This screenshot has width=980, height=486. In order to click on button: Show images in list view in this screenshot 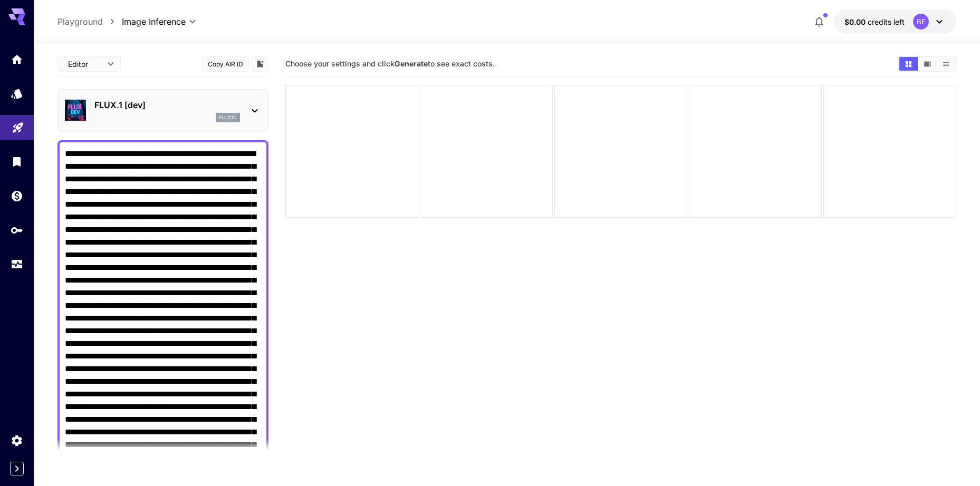, I will do `click(946, 64)`.